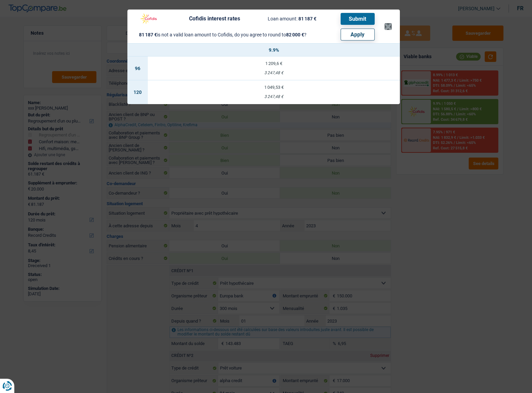  I want to click on button: Submit, so click(358, 19).